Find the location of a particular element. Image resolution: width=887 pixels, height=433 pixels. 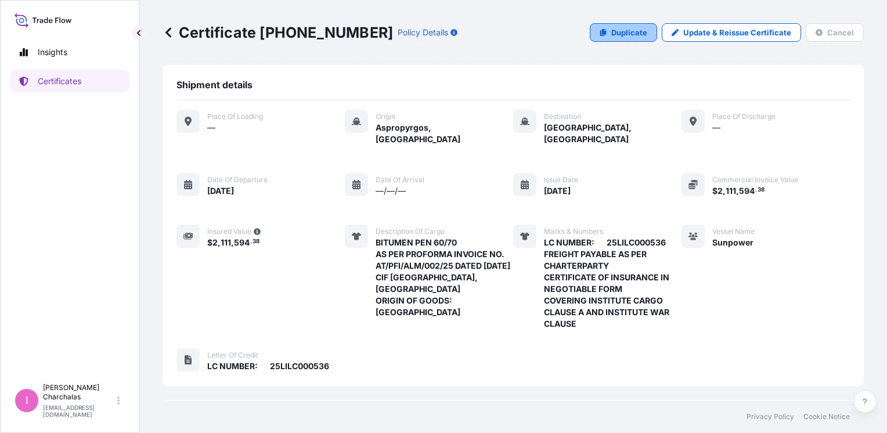

p: Cancel is located at coordinates (840, 33).